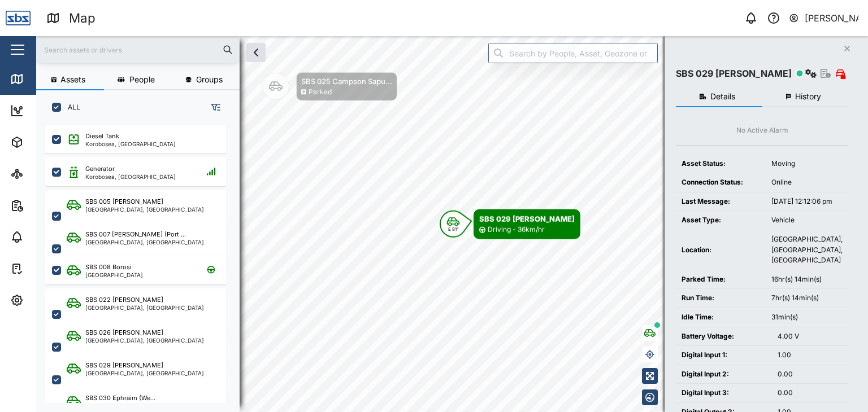 The height and width of the screenshot is (412, 868). What do you see at coordinates (723, 97) in the screenshot?
I see `span: Details` at bounding box center [723, 97].